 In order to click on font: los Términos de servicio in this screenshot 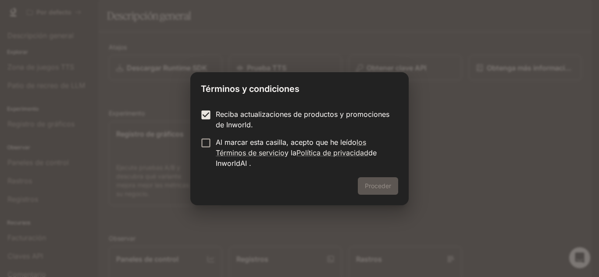, I will do `click(291, 148)`.